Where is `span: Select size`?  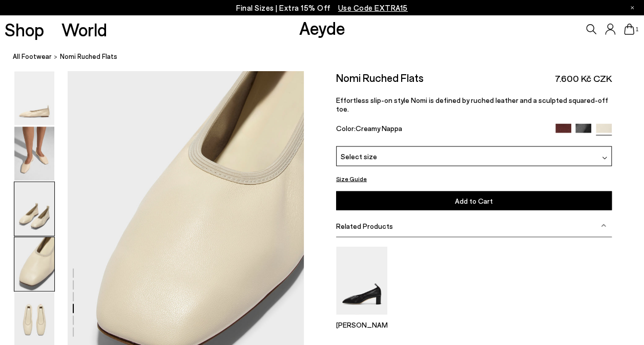
span: Select size is located at coordinates (359, 155).